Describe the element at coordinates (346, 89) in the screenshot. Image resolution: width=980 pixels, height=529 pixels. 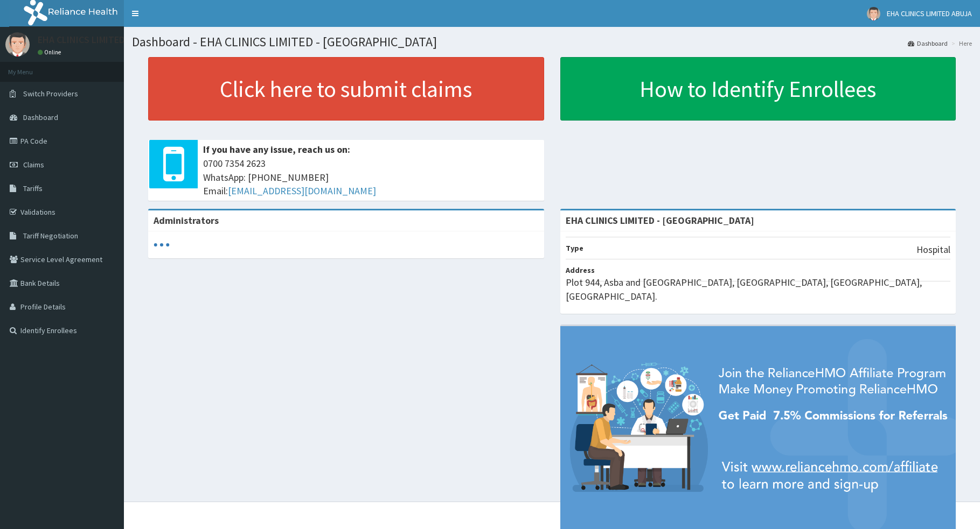
I see `a: Click here to submit claims` at that location.